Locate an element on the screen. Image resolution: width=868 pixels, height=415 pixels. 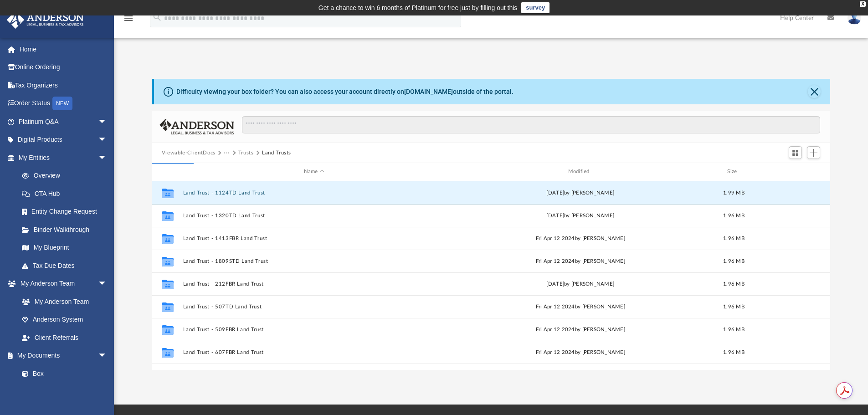
button: Land Trust - 1413FBR Land Trust is located at coordinates (314, 238).